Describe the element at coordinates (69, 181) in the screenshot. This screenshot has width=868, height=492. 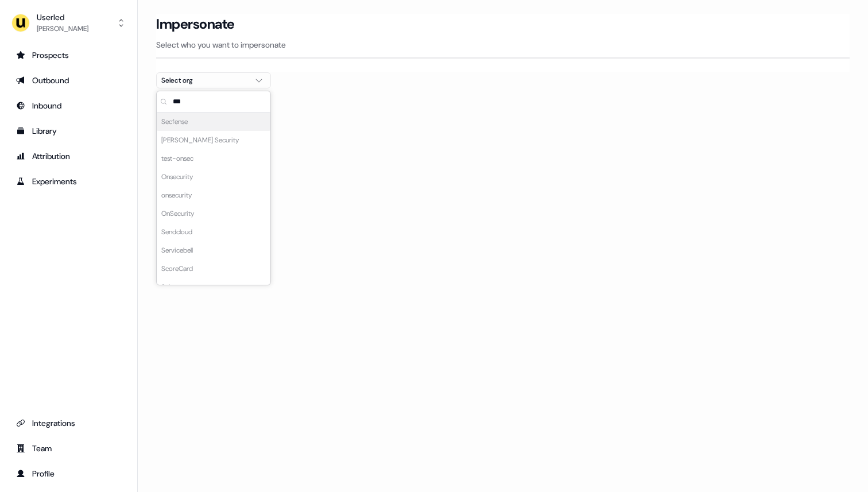
I see `div: Experiments` at that location.